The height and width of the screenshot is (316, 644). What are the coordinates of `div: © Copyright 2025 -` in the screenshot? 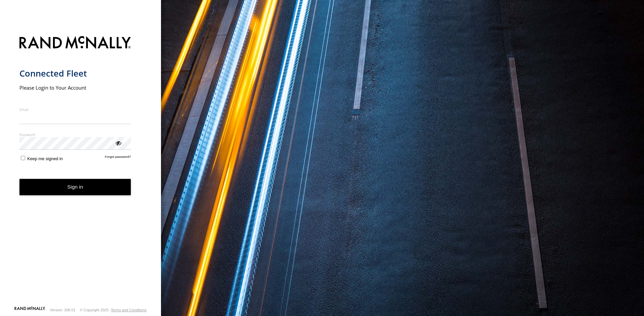 It's located at (113, 310).